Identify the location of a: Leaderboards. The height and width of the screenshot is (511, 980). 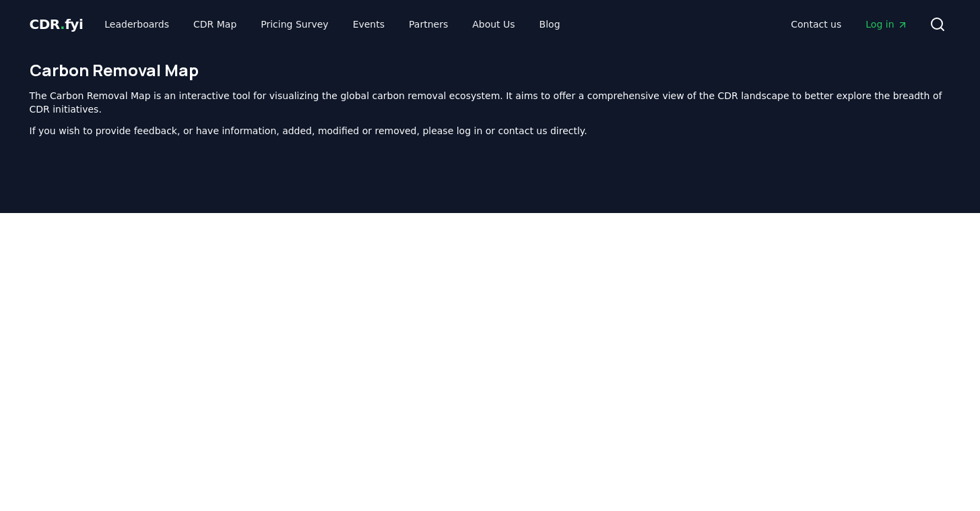
(137, 24).